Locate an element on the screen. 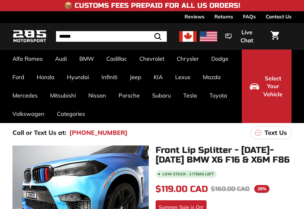  a: Mitsubishi is located at coordinates (63, 95).